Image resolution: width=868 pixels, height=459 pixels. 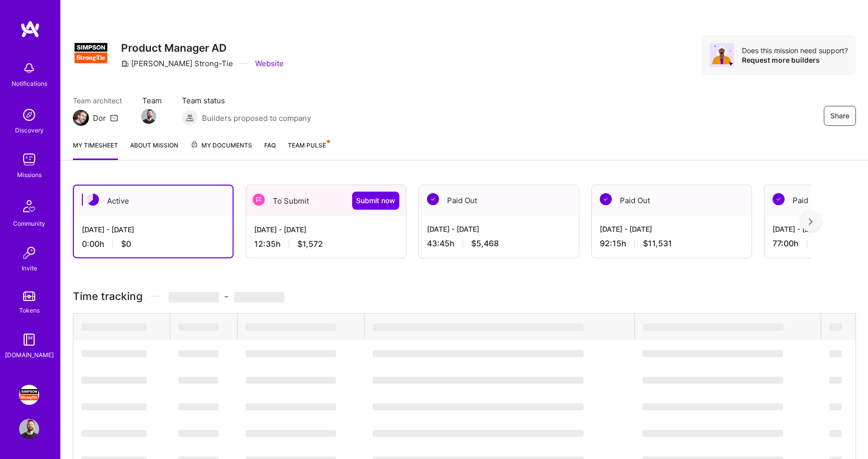 I want to click on i: icon CompanyGray, so click(x=125, y=63).